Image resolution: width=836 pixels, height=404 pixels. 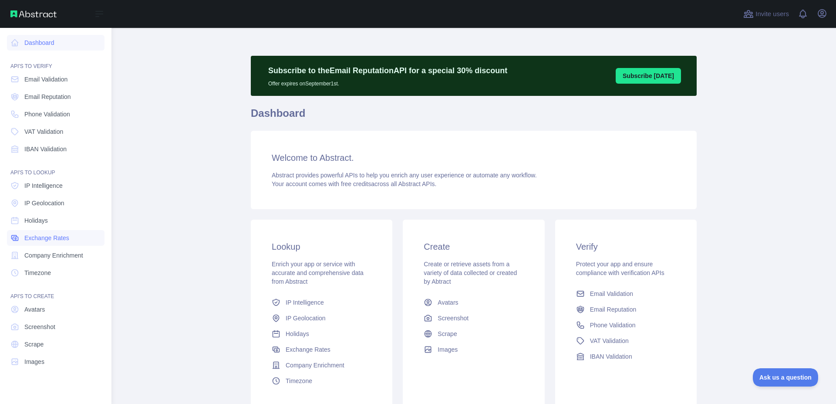 What do you see at coordinates (56, 61) in the screenshot?
I see `div: API'S TO VERIFY` at bounding box center [56, 61].